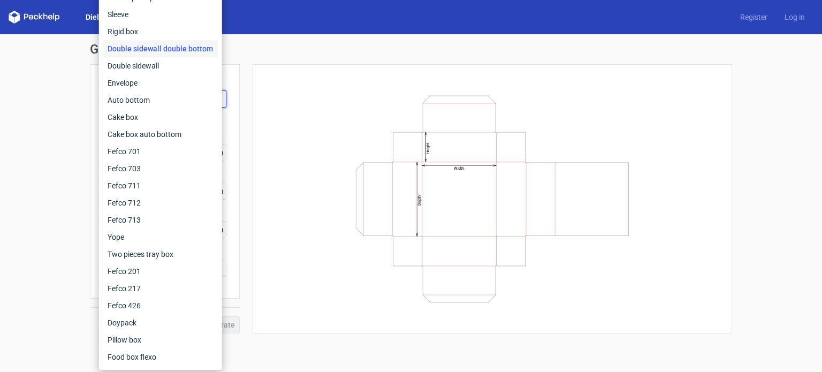 The height and width of the screenshot is (372, 822). I want to click on div: Fefco 201, so click(160, 271).